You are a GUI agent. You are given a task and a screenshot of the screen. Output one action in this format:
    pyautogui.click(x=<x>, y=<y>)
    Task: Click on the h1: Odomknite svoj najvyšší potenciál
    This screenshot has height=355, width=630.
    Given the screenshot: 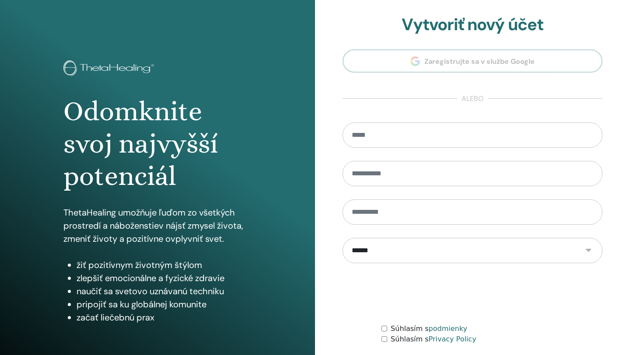 What is the action you would take?
    pyautogui.click(x=157, y=144)
    